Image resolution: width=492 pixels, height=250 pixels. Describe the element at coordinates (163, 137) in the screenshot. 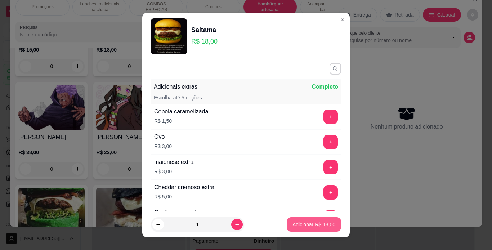

I see `div: Ovo` at that location.